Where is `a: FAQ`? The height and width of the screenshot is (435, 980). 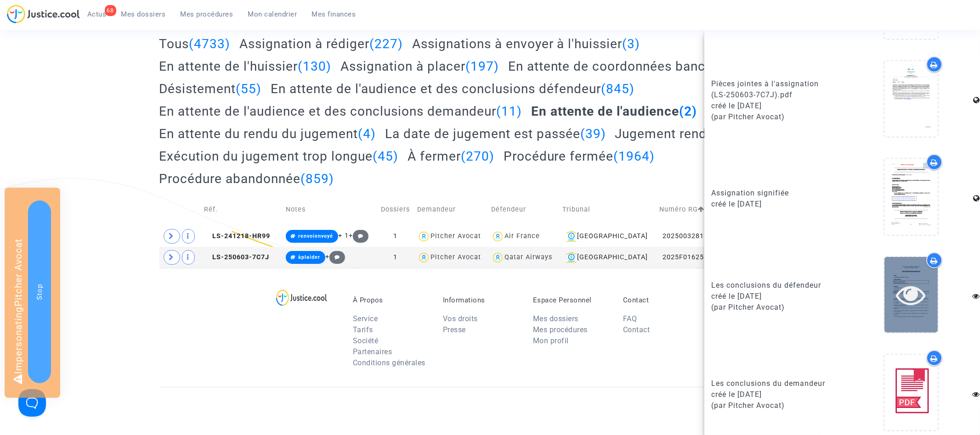
a: FAQ is located at coordinates (630, 318).